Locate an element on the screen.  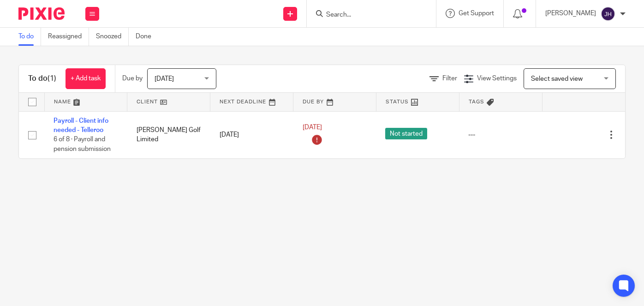
span: Tags is located at coordinates (476, 102).